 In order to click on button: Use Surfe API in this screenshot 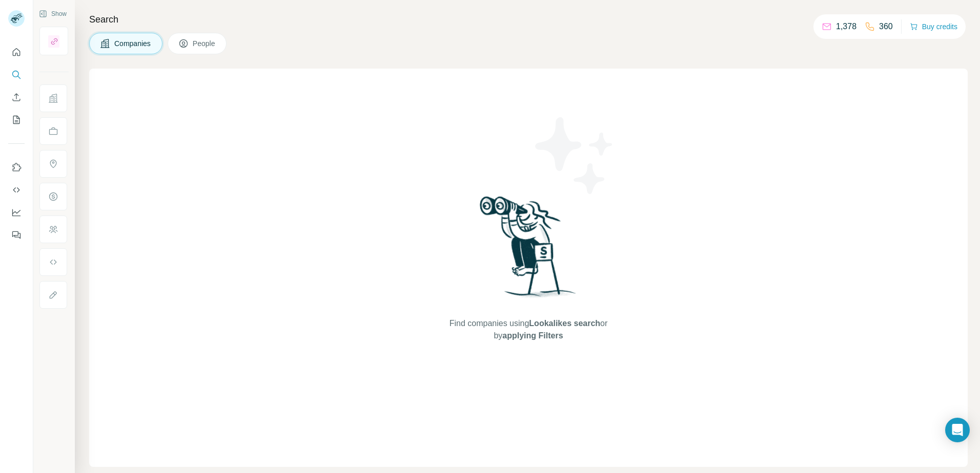, I will do `click(16, 190)`.